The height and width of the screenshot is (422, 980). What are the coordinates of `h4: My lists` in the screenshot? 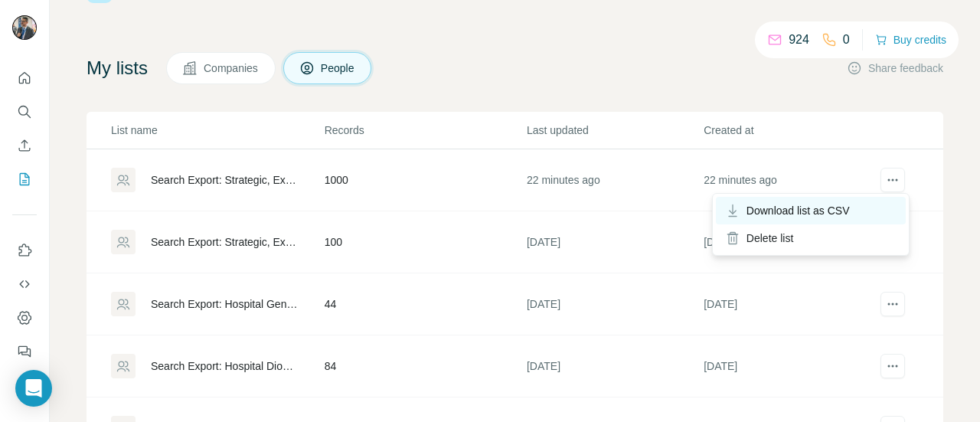 It's located at (117, 68).